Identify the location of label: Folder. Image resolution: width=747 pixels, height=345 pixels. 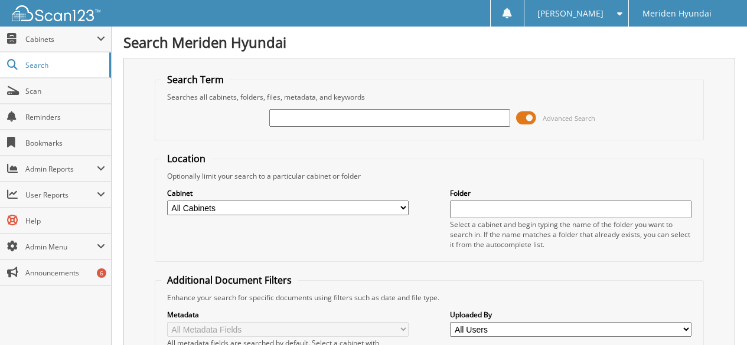
(570, 193).